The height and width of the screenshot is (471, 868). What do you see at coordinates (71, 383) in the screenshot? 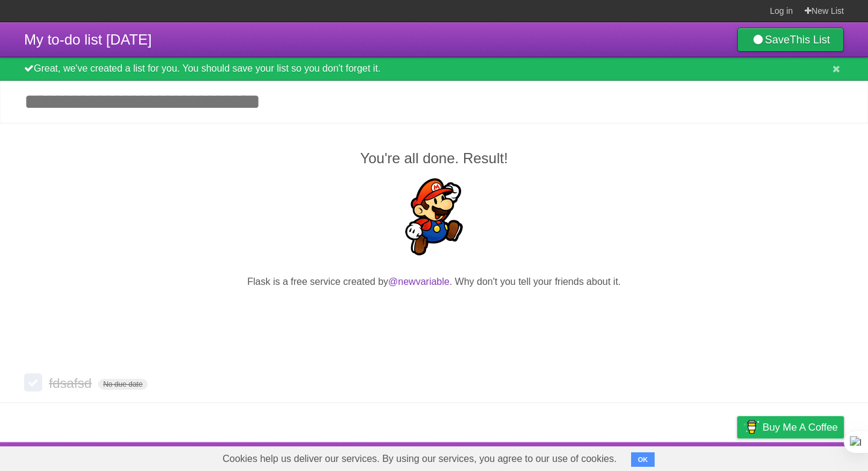
I see `span: fdsafsd` at bounding box center [71, 383].